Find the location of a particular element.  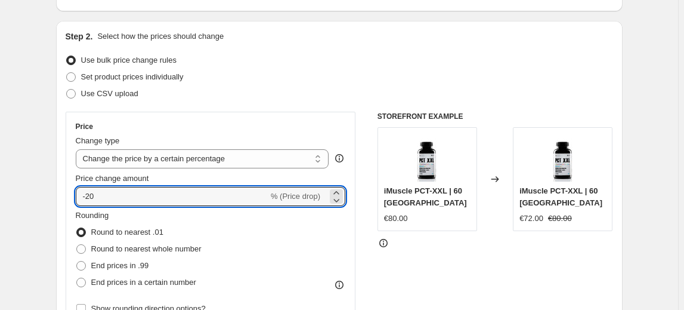

span: End prices in a certain number is located at coordinates (144, 282).